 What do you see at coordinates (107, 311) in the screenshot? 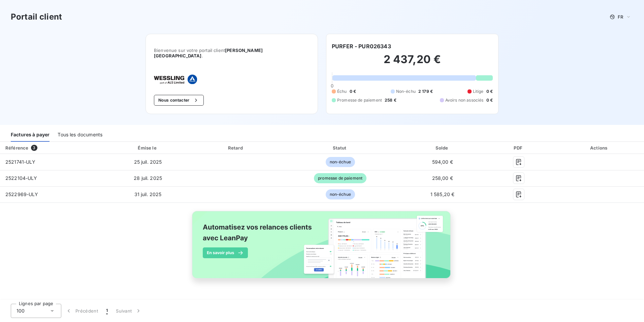
I see `span: 1` at bounding box center [107, 311].